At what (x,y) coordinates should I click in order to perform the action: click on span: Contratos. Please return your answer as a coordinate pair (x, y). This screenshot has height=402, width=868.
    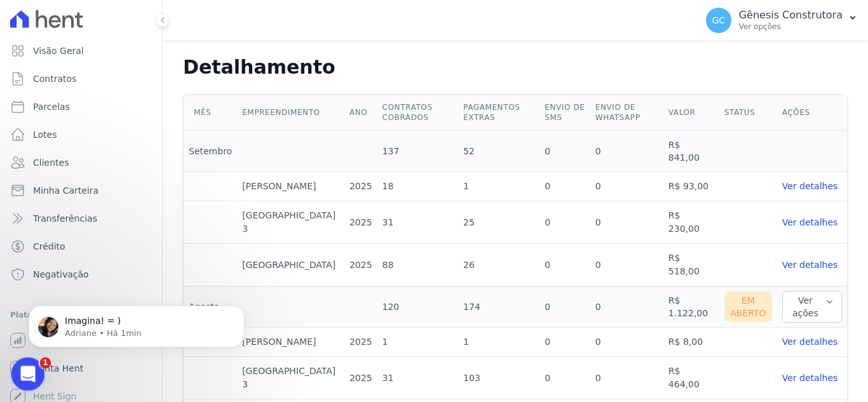
    Looking at the image, I should click on (54, 79).